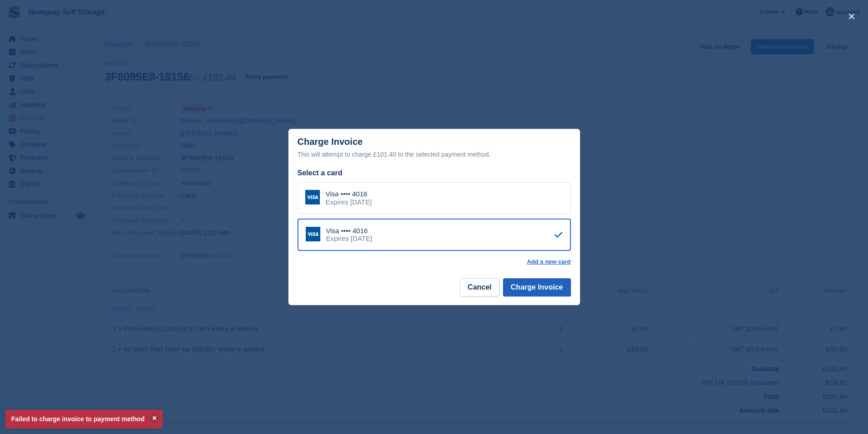 This screenshot has height=434, width=868. I want to click on button: close, so click(851, 17).